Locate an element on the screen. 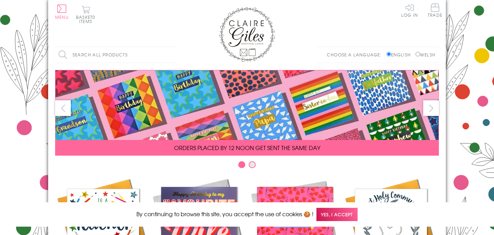  img: Claire Giles Greetings Cards is located at coordinates (247, 35).